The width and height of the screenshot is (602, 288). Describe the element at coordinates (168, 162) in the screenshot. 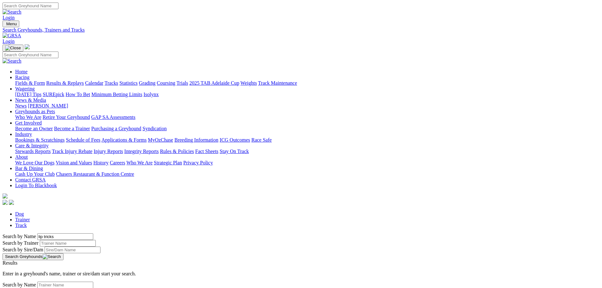

I see `a: Strategic Plan` at that location.